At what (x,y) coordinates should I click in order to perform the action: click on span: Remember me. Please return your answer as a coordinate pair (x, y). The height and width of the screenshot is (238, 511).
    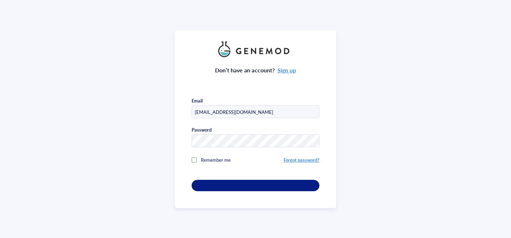
    Looking at the image, I should click on (216, 160).